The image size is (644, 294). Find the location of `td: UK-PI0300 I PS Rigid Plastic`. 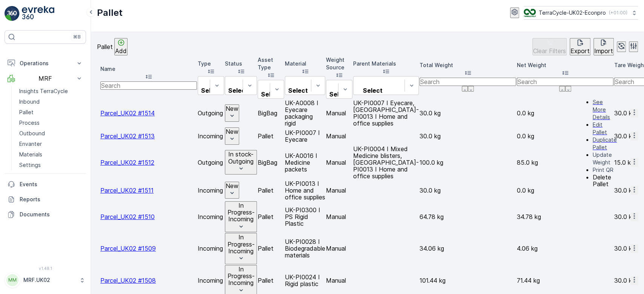

td: UK-PI0300 I PS Rigid Plastic is located at coordinates (305, 217).